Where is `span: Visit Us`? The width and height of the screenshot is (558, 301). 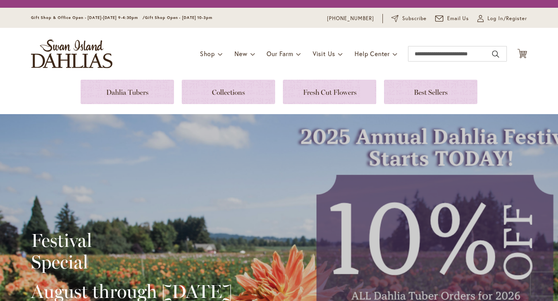 span: Visit Us is located at coordinates (324, 53).